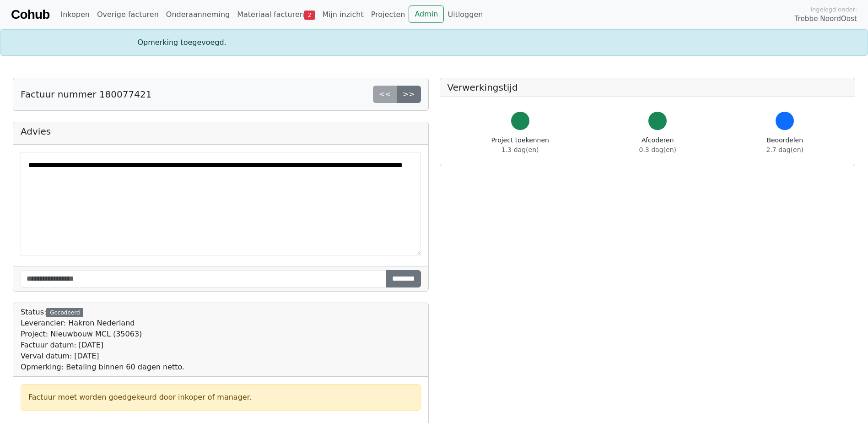  What do you see at coordinates (343, 15) in the screenshot?
I see `a: Mijn inzicht` at bounding box center [343, 15].